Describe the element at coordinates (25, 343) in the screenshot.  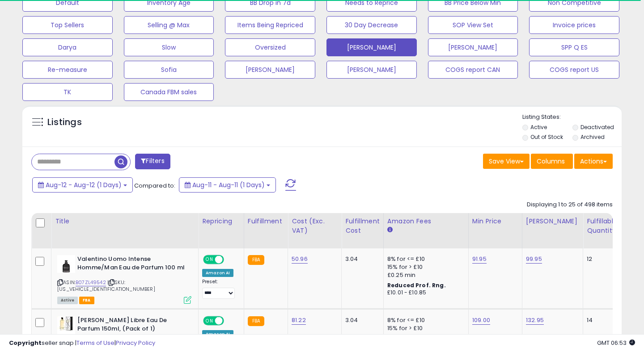
I see `strong: Copyright` at that location.